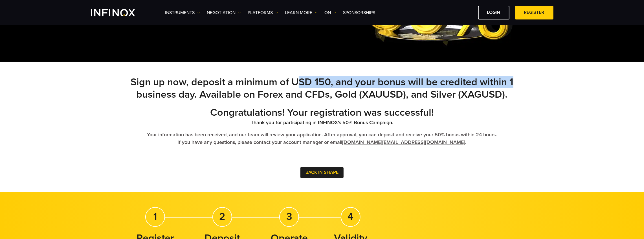  I want to click on font: If you have any questions, please contact your account manager or email, so click(260, 142).